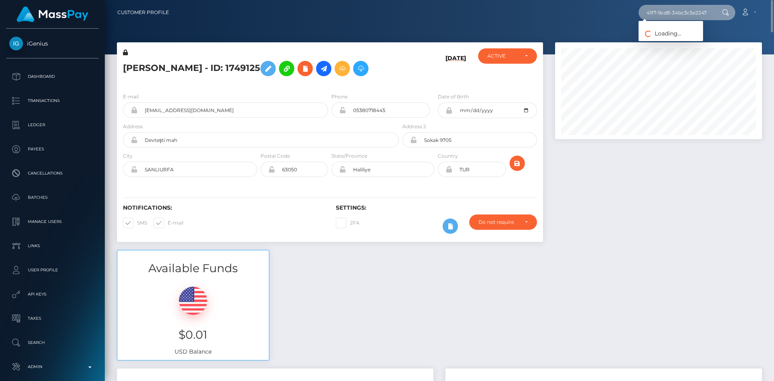 The image size is (774, 381). I want to click on p: User Profile, so click(52, 270).